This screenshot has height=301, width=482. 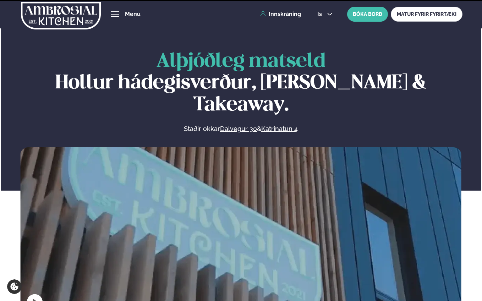 What do you see at coordinates (427, 14) in the screenshot?
I see `a: MATUR FYRIR FYRIRTÆKI` at bounding box center [427, 14].